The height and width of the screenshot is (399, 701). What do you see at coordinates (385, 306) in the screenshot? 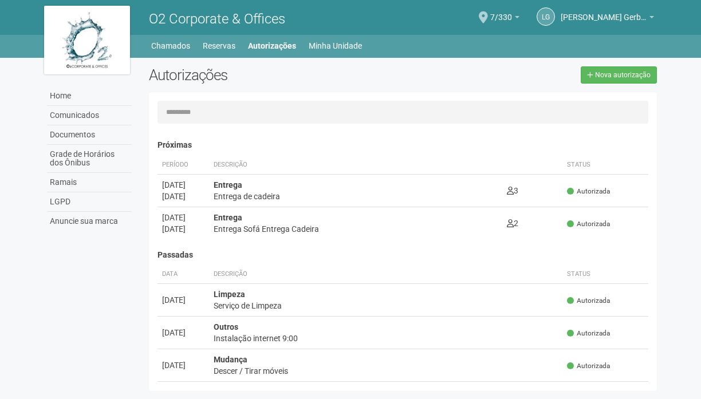
I see `div: Serviço de Limpeza` at bounding box center [385, 306].